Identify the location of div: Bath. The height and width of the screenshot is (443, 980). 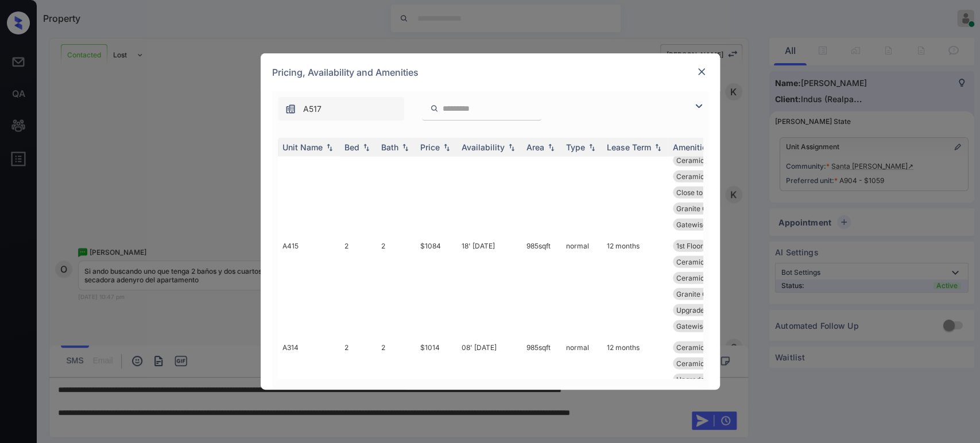
(390, 147).